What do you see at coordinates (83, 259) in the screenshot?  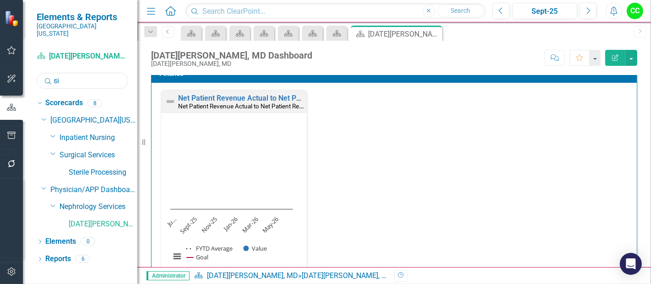 I see `div: 6` at bounding box center [83, 259].